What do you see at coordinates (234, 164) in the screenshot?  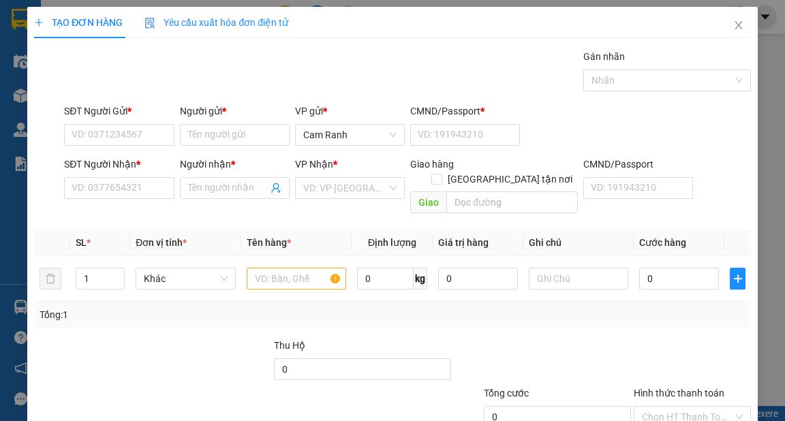 I see `div: Người nhận` at bounding box center [234, 164].